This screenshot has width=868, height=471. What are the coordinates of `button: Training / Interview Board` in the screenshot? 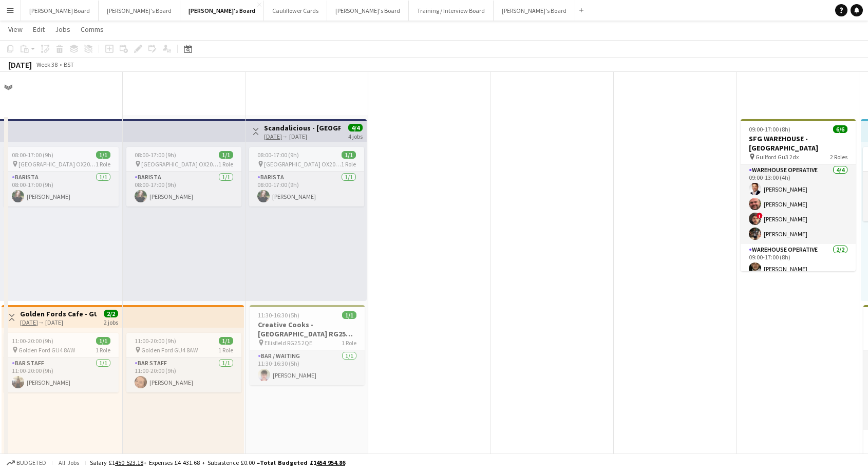 It's located at (451, 10).